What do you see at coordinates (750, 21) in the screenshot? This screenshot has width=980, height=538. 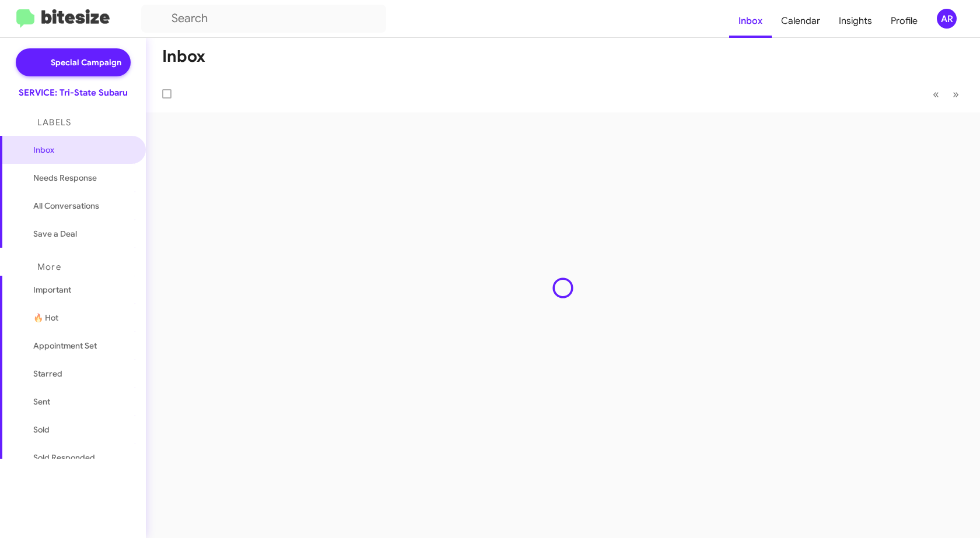 I see `a: Inbox` at bounding box center [750, 21].